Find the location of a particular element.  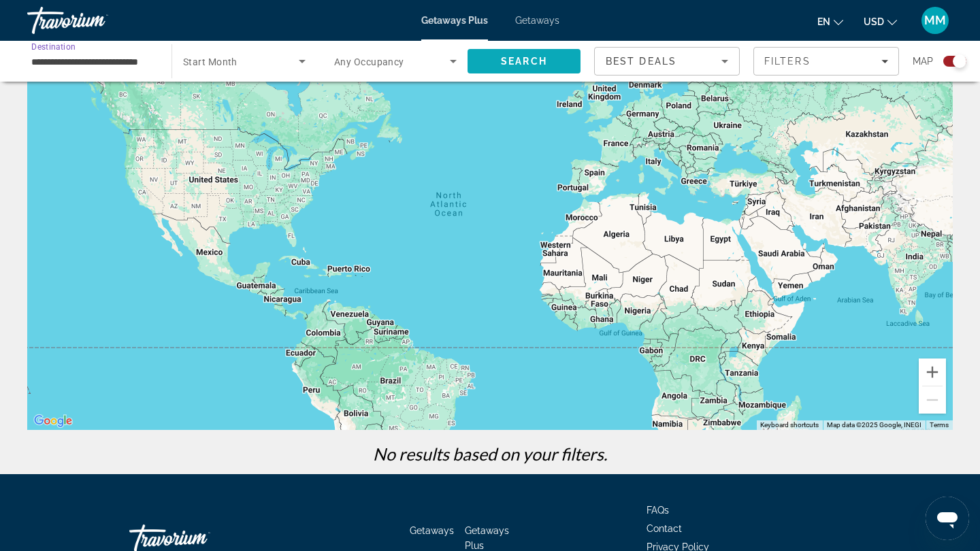

button: Zoom out is located at coordinates (933, 400).